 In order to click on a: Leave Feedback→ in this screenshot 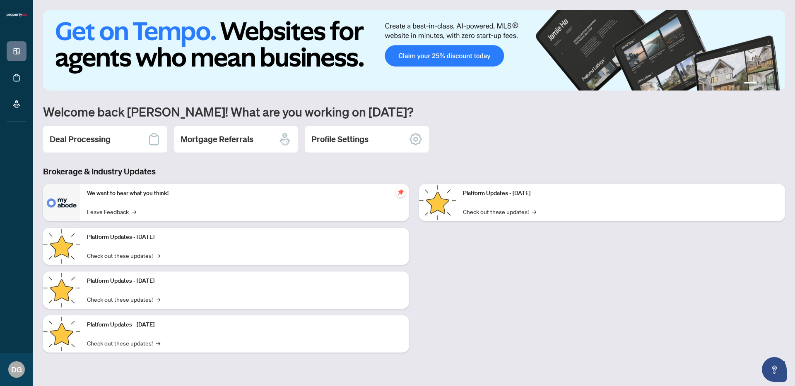, I will do `click(111, 212)`.